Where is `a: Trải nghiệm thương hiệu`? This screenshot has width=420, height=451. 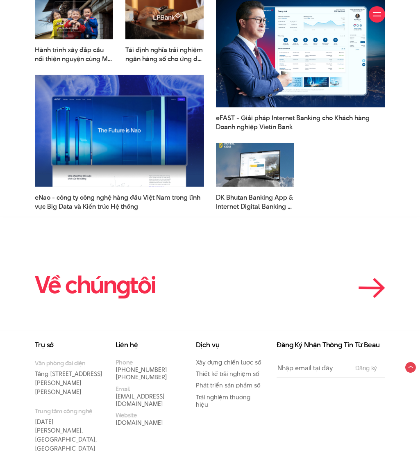
a: Trải nghiệm thương hiệu is located at coordinates (223, 401).